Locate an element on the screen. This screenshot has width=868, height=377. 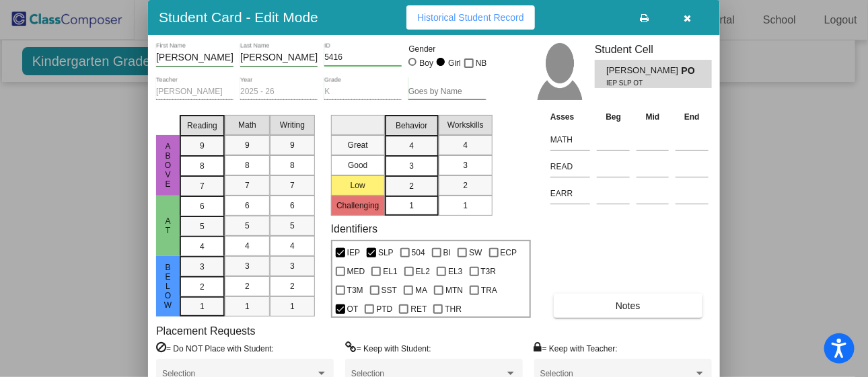
span: MA is located at coordinates (422, 291).